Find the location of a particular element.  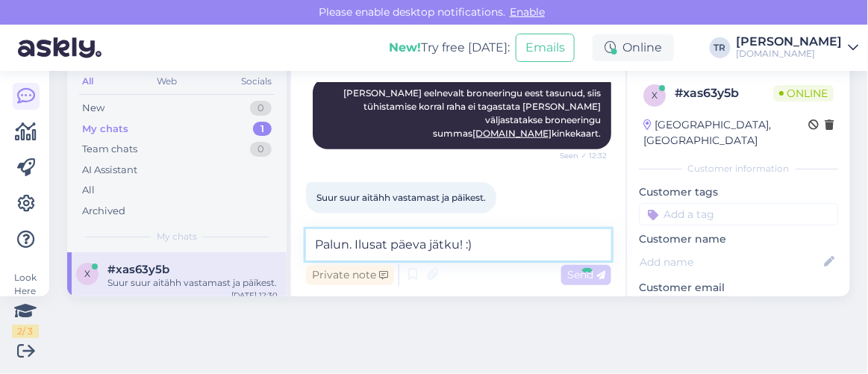

div: Customer information is located at coordinates (738, 168).